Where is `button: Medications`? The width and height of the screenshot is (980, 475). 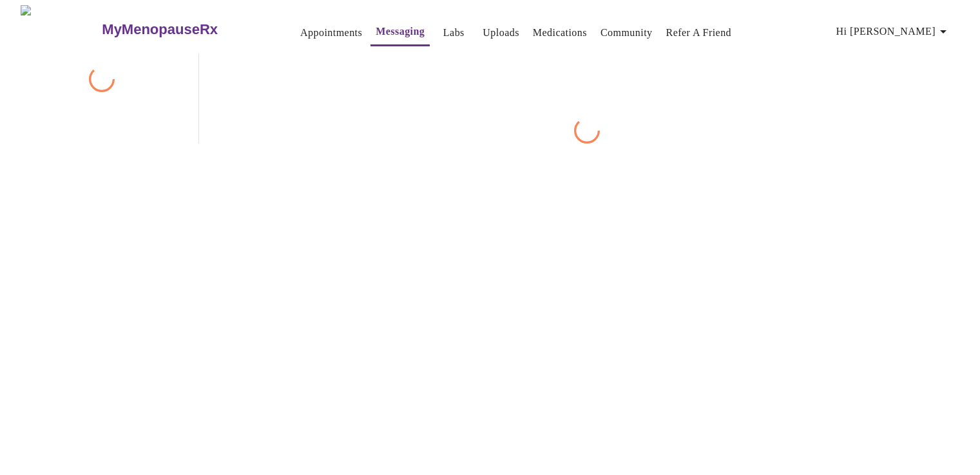 button: Medications is located at coordinates (560, 33).